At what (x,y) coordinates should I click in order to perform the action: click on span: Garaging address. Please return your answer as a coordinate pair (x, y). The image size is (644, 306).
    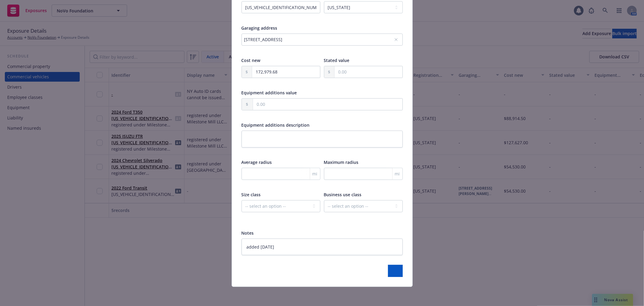
    Looking at the image, I should click on (259, 28).